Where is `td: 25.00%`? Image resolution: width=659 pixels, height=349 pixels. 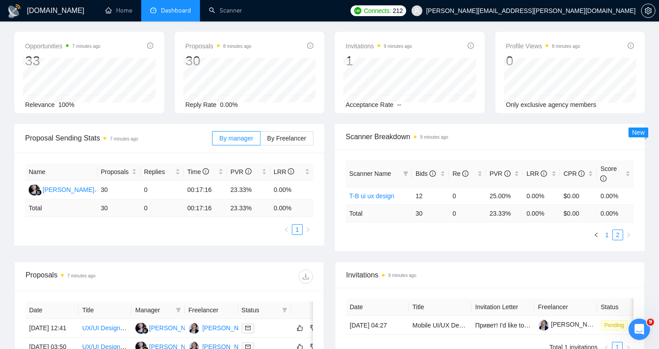
td: 25.00% is located at coordinates (504, 196).